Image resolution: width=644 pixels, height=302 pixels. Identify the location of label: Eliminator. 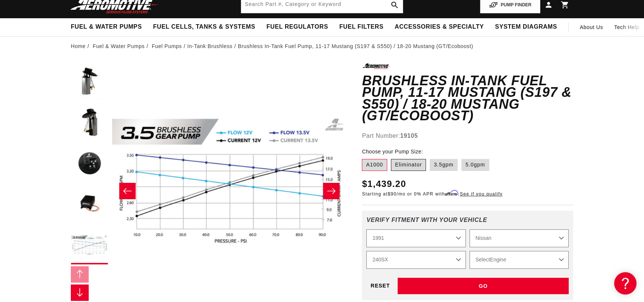
(408, 165).